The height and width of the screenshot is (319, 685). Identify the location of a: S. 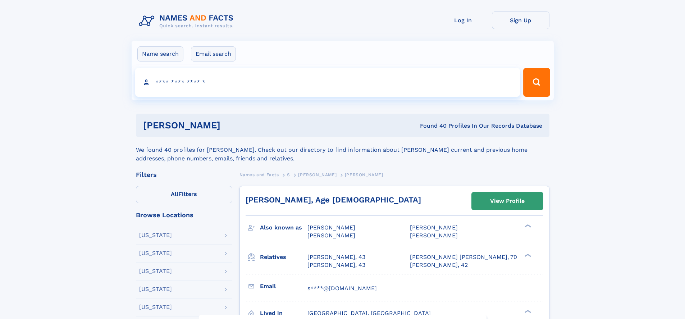
(289, 175).